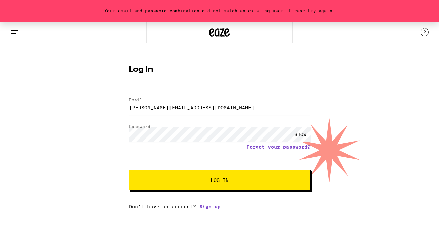  What do you see at coordinates (278, 147) in the screenshot?
I see `a: Forgot your password?` at bounding box center [278, 147].